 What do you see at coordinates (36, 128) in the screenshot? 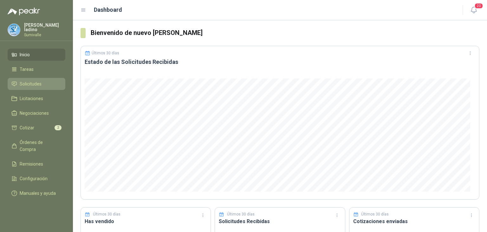
I see `a: Cotizar2` at bounding box center [36, 128].